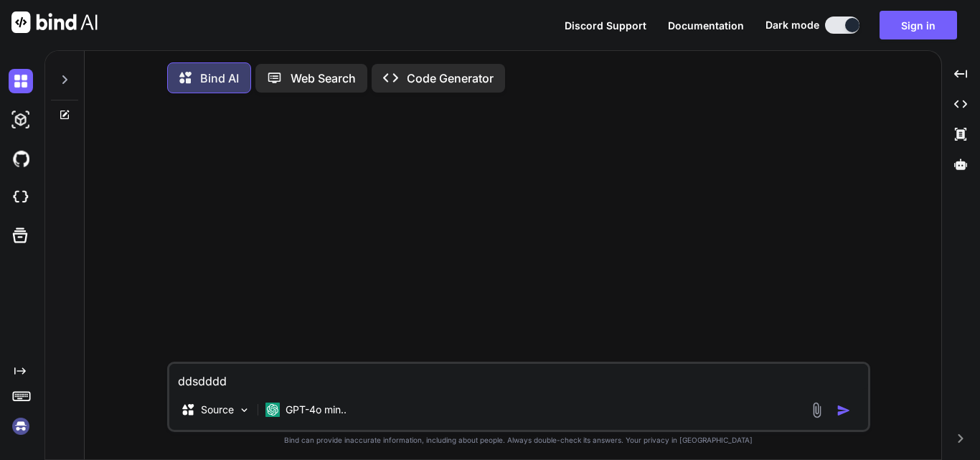 This screenshot has width=980, height=460. Describe the element at coordinates (605, 25) in the screenshot. I see `span: Discord Support` at that location.